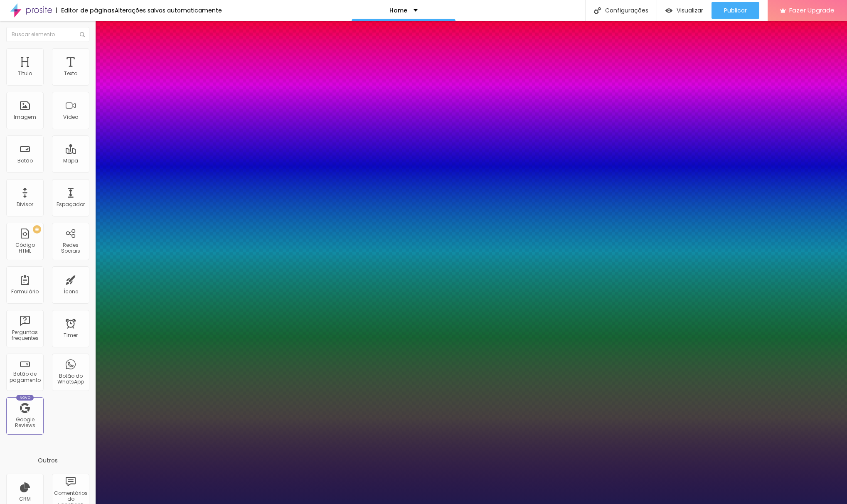 This screenshot has width=847, height=504. What do you see at coordinates (25, 161) in the screenshot?
I see `div: Botão` at bounding box center [25, 161].